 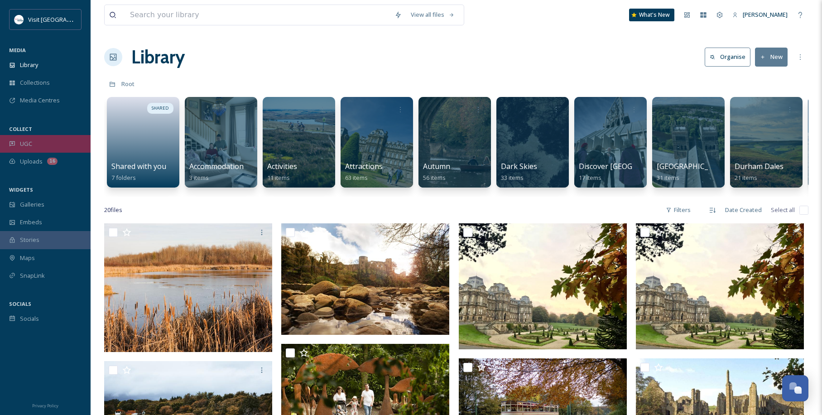 I want to click on a: Durham Dales21 items, so click(x=759, y=172).